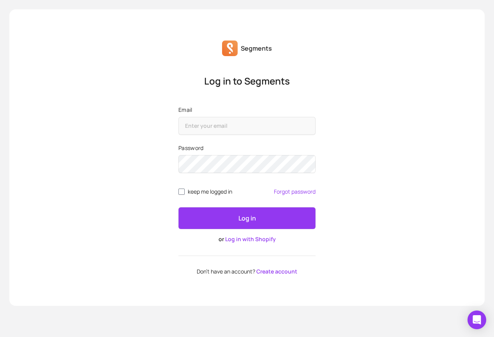 This screenshot has width=494, height=337. What do you see at coordinates (295, 192) in the screenshot?
I see `a: Forgot password` at bounding box center [295, 192].